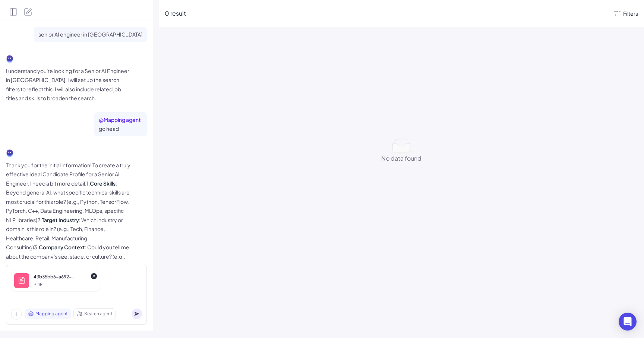 The image size is (644, 338). Describe the element at coordinates (59, 285) in the screenshot. I see `div: PDF` at that location.